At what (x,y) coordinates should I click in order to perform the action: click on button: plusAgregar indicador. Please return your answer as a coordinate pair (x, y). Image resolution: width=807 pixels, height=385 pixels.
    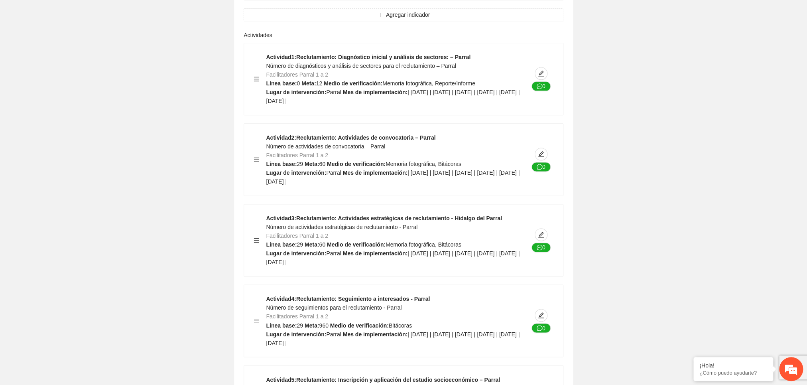
    Looking at the image, I should click on (403, 15).